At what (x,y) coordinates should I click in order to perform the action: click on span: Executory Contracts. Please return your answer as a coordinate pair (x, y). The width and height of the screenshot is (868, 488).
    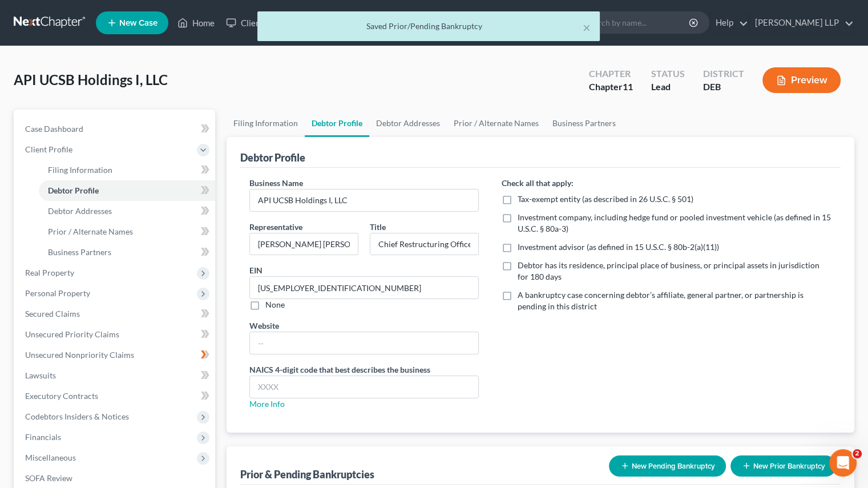
    Looking at the image, I should click on (62, 395).